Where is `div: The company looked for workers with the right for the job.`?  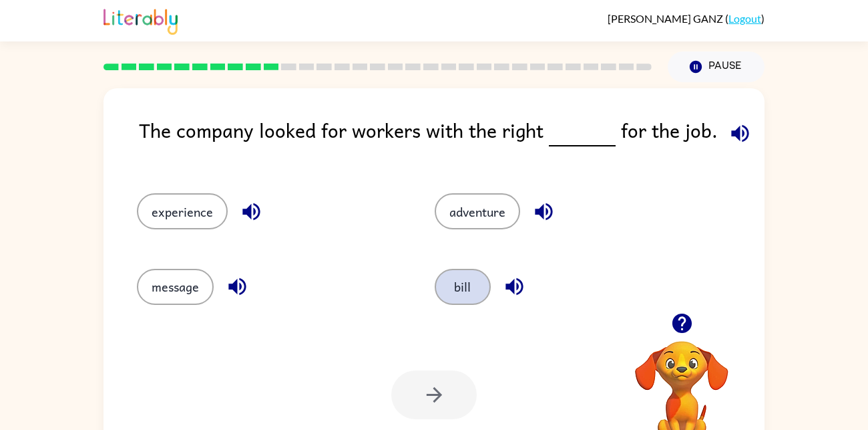
div: The company looked for workers with the right for the job. is located at coordinates (451, 140).